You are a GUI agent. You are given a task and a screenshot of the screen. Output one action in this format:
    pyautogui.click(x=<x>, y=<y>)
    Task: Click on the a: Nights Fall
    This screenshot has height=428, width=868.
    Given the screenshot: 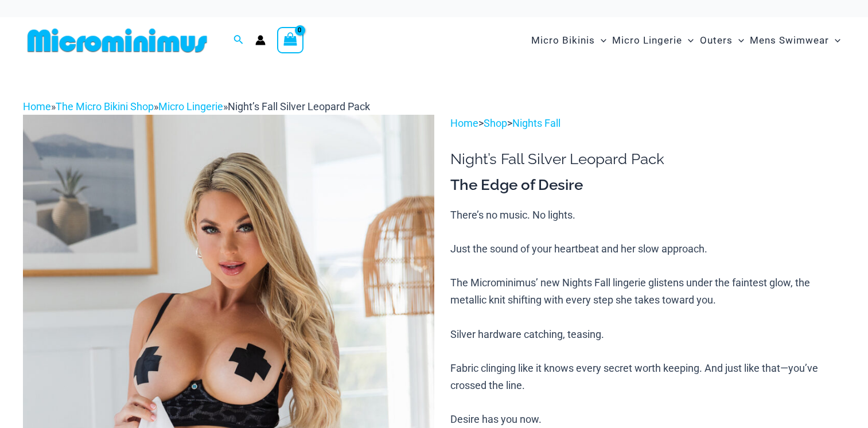 What is the action you would take?
    pyautogui.click(x=536, y=122)
    